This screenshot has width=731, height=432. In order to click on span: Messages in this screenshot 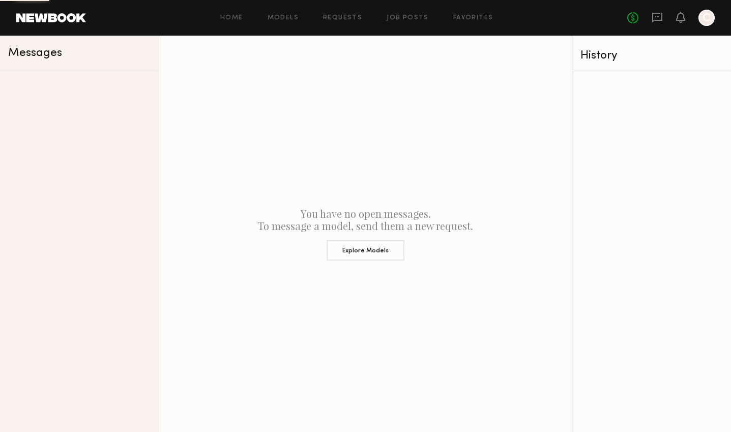, I will do `click(35, 53)`.